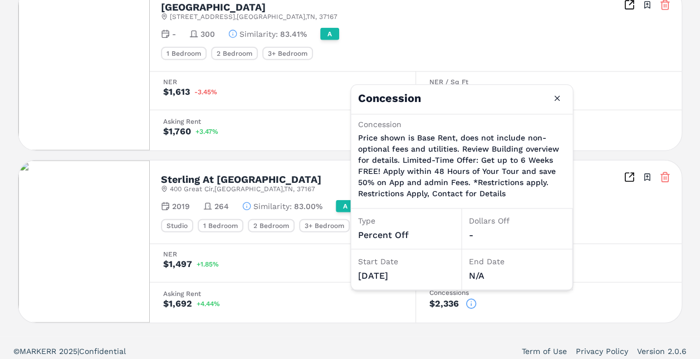 Image resolution: width=700 pixels, height=359 pixels. I want to click on div: Concession, so click(462, 124).